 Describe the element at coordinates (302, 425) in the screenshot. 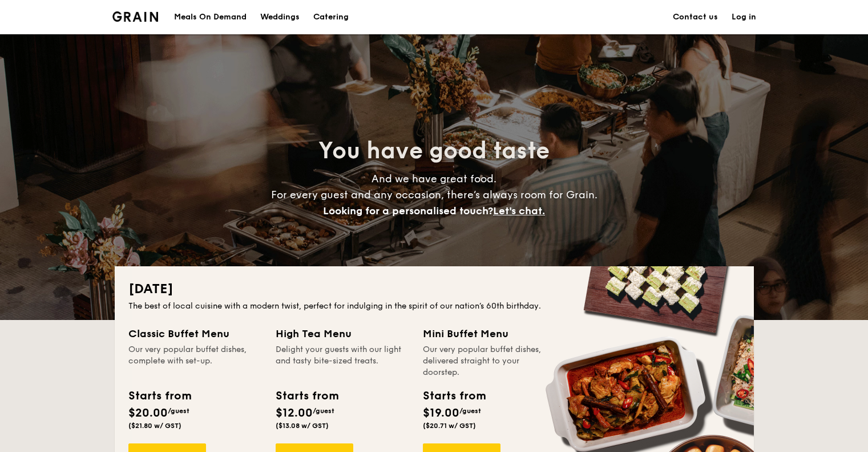

I see `span: ($13.08 w/ GST)` at that location.